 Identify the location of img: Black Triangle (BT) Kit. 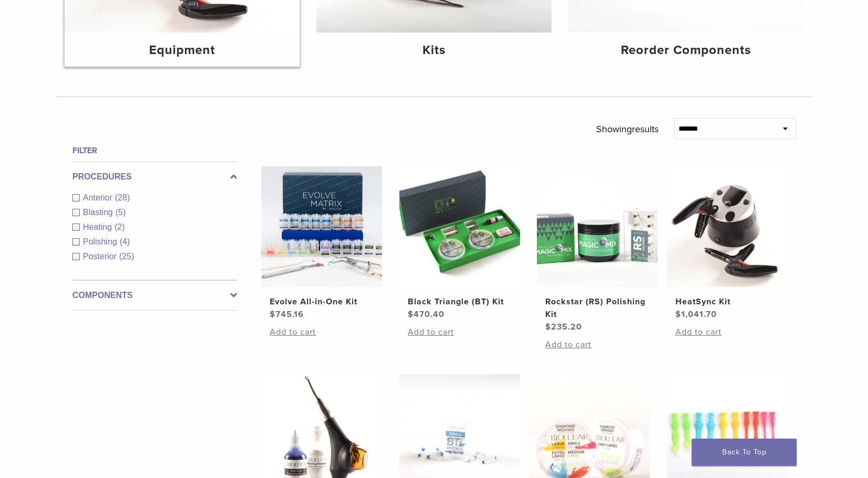
(460, 227).